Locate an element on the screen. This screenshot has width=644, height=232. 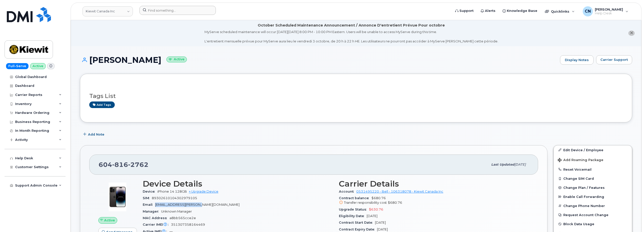
span: Change Plan / Features is located at coordinates (584, 187).